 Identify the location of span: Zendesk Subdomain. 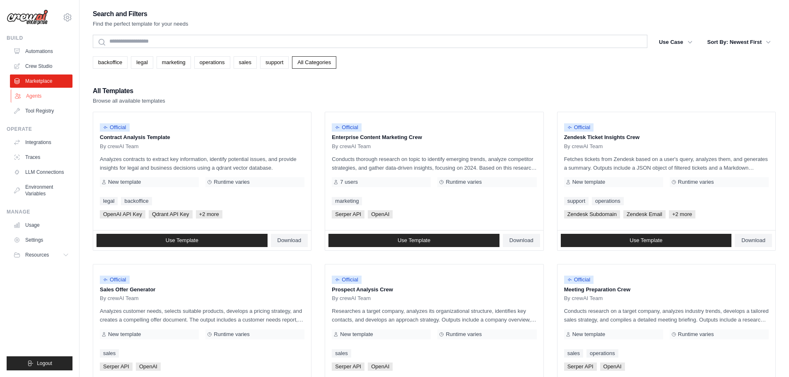
(592, 215).